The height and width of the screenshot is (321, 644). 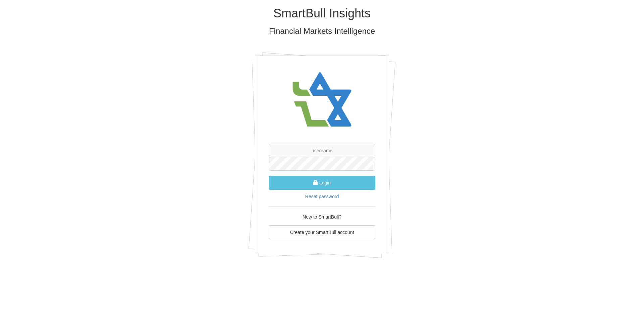 What do you see at coordinates (322, 151) in the screenshot?
I see `input: username` at bounding box center [322, 151].